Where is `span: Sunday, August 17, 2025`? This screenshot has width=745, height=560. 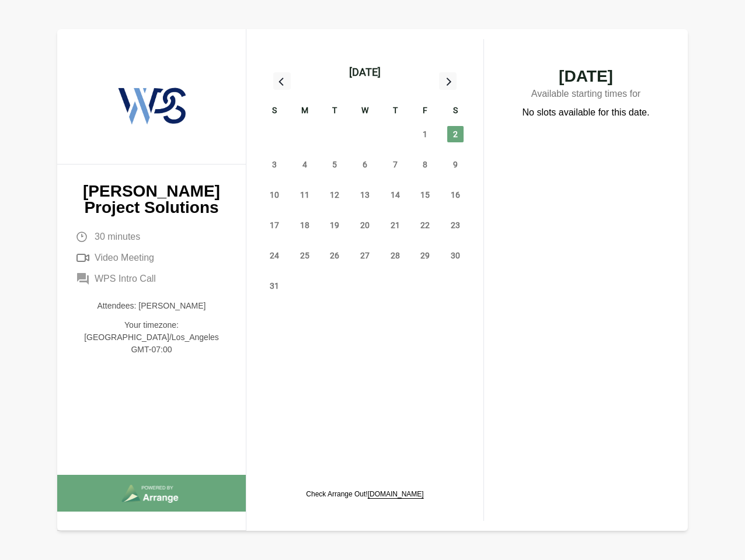
span: Sunday, August 17, 2025 is located at coordinates (275, 225).